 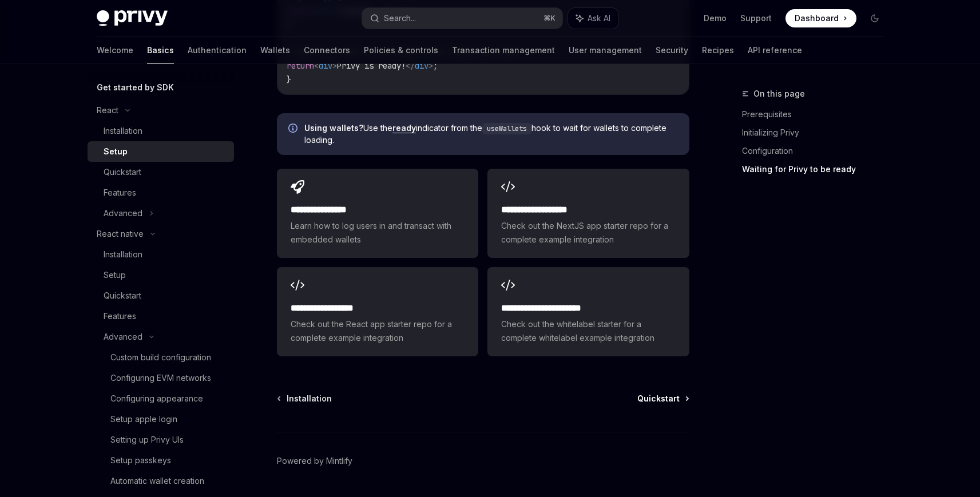 What do you see at coordinates (588, 332) in the screenshot?
I see `span: Check out the whitelabel starter for a complete whitelabel example integration` at bounding box center [588, 332].